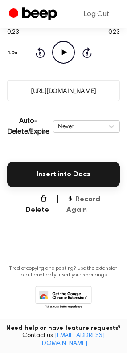  What do you see at coordinates (14, 53) in the screenshot?
I see `button: 1.0x` at bounding box center [14, 53].